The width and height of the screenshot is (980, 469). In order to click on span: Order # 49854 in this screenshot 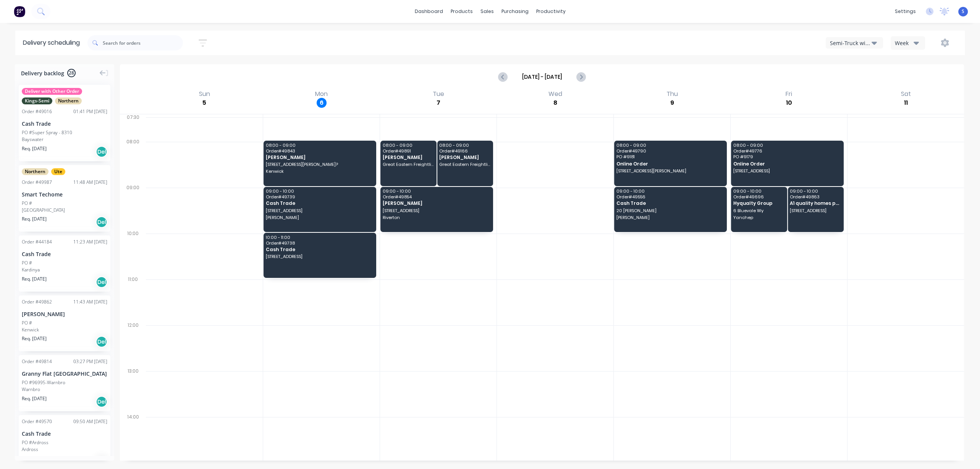, I will do `click(436, 197)`.